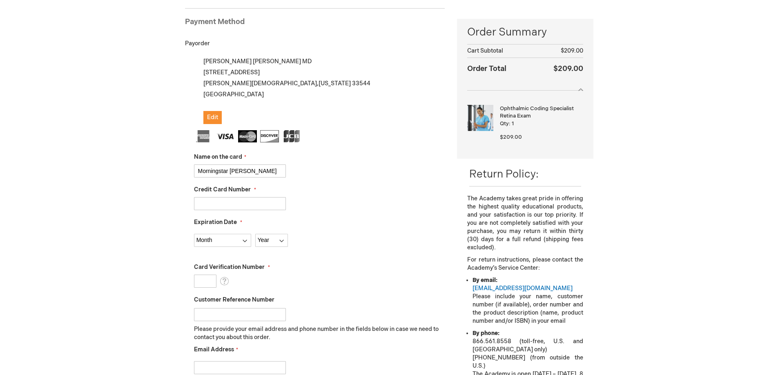 This screenshot has height=375, width=778. Describe the element at coordinates (218, 157) in the screenshot. I see `span: Name on the card` at that location.